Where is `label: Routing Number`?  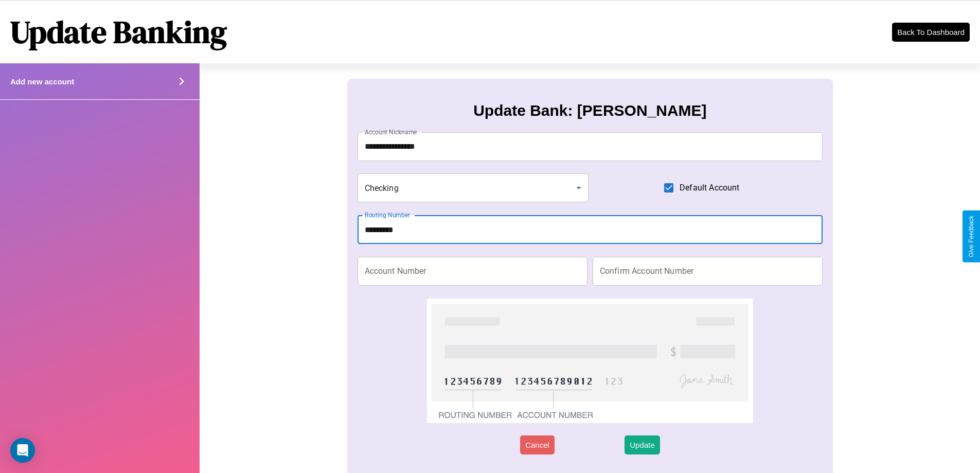
label: Routing Number is located at coordinates (388, 215).